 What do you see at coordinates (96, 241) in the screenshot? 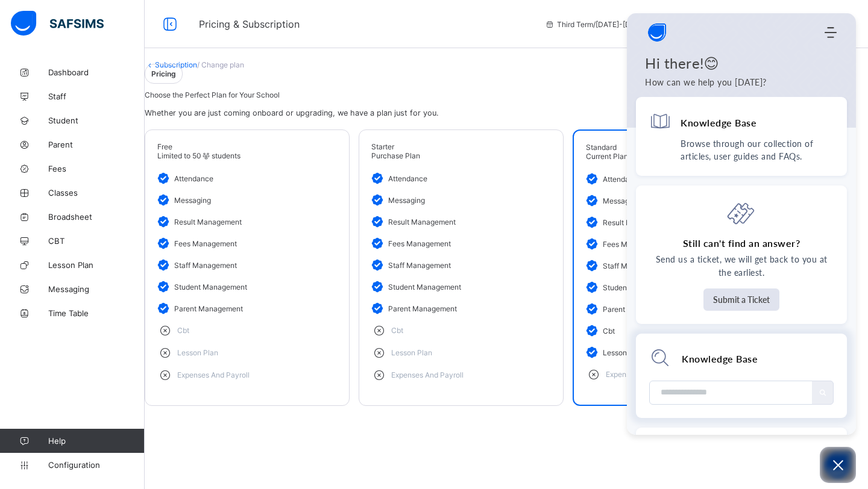
I see `span: CBT` at bounding box center [96, 241].